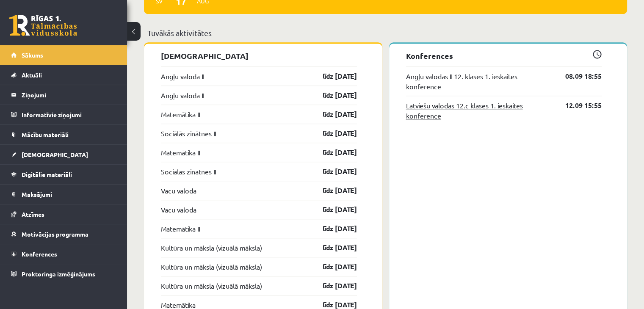 This screenshot has height=309, width=644. What do you see at coordinates (63, 95) in the screenshot?
I see `a: Ziņojumi` at bounding box center [63, 95].